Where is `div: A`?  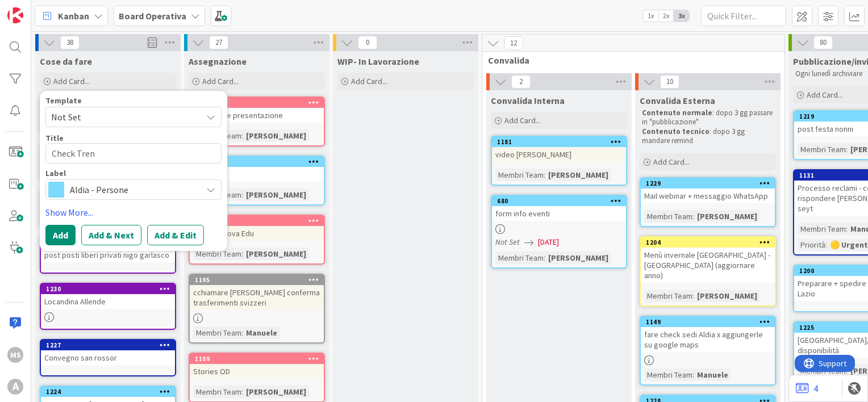
div: A is located at coordinates (16, 386).